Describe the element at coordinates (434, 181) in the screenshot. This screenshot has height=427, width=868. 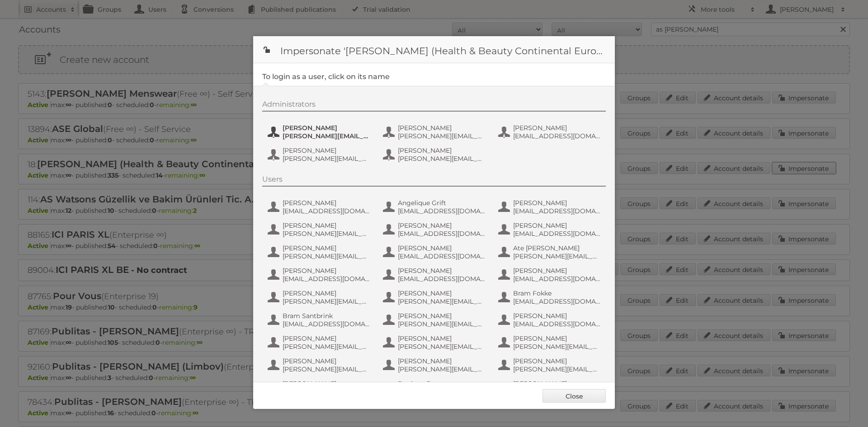
I see `div: Users` at that location.